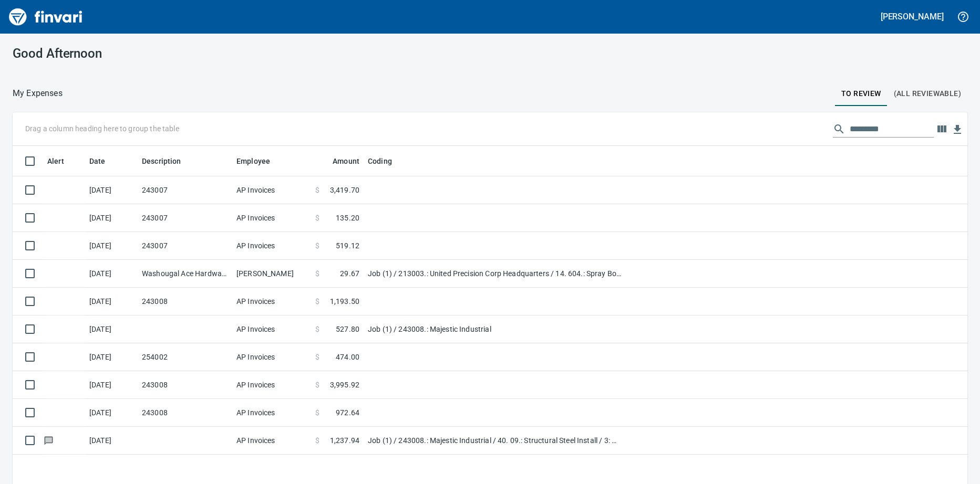  Describe the element at coordinates (942, 129) in the screenshot. I see `button: Choose columns to display` at that location.